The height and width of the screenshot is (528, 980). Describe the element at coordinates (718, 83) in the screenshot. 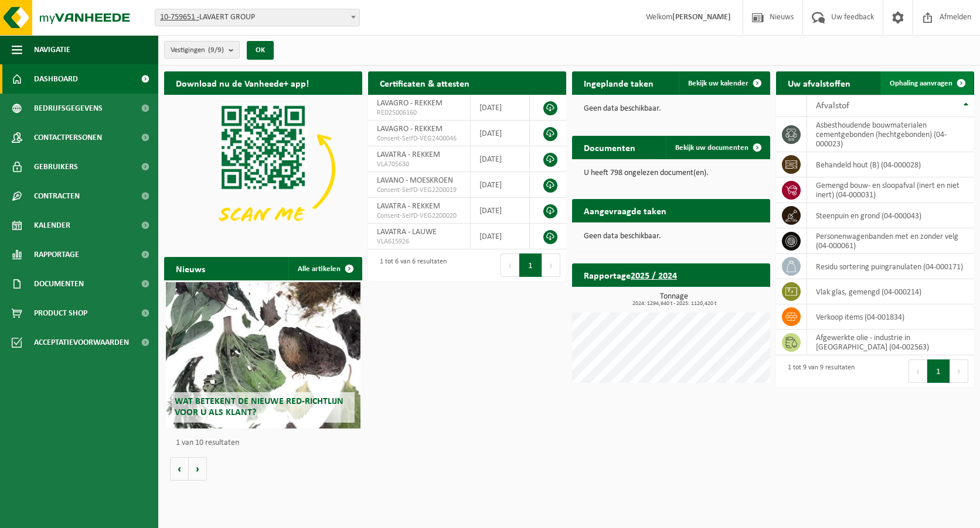

I see `span: Bekijk uw kalender` at that location.